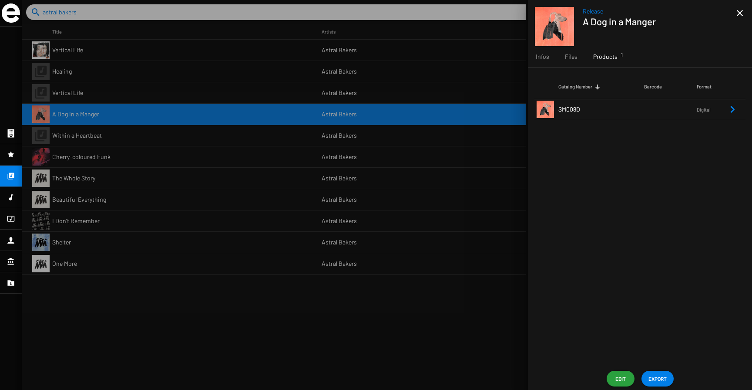 The height and width of the screenshot is (390, 752). I want to click on span: SM008D, so click(569, 109).